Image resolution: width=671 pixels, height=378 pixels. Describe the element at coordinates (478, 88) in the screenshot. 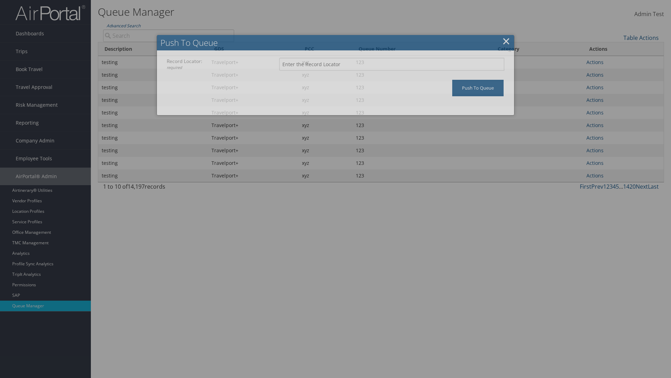

I see `input: Push To Queue` at that location.